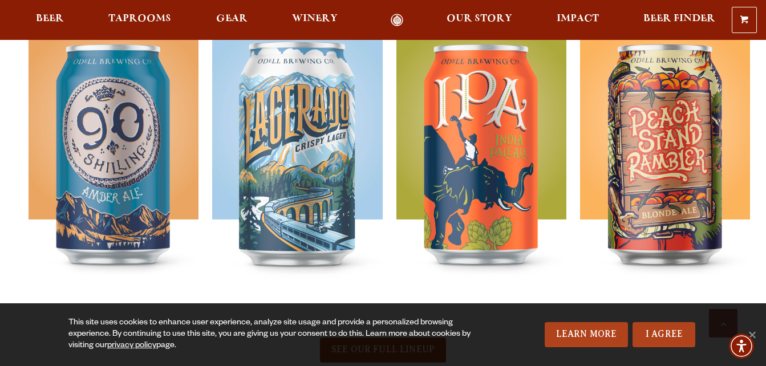 Image resolution: width=766 pixels, height=366 pixels. What do you see at coordinates (50, 19) in the screenshot?
I see `span: Beer` at bounding box center [50, 19].